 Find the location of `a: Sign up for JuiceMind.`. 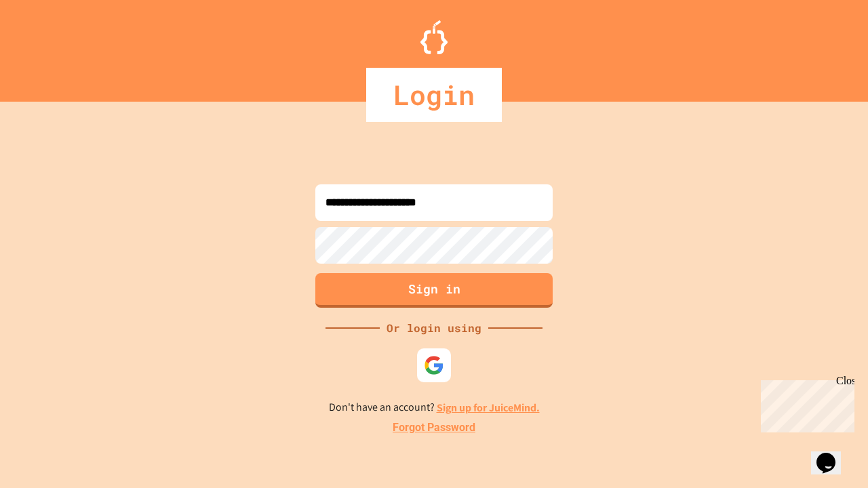

a: Sign up for JuiceMind. is located at coordinates (488, 408).